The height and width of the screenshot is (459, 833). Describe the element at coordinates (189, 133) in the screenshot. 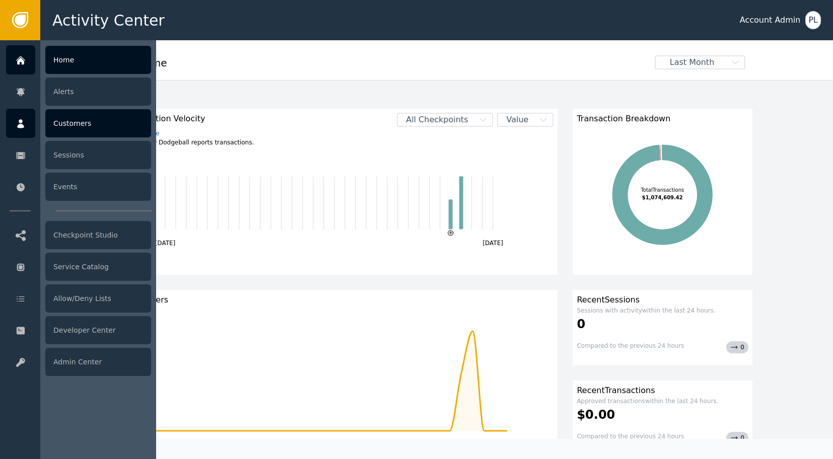

I see `div: Learn more` at that location.